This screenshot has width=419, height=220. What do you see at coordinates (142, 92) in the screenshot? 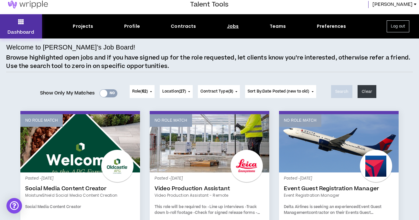
I see `button: Role(62)` at bounding box center [142, 92].